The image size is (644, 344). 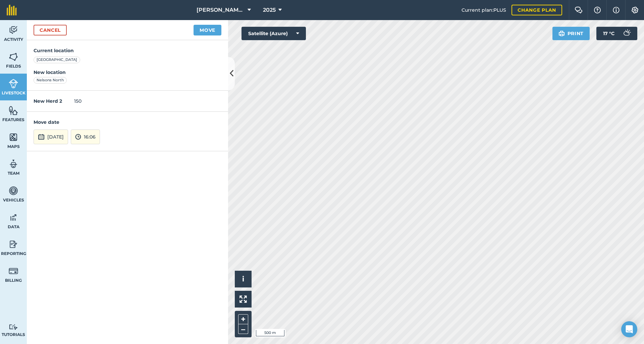 What do you see at coordinates (484, 10) in the screenshot?
I see `span: Current plan : PLUS` at bounding box center [484, 10].